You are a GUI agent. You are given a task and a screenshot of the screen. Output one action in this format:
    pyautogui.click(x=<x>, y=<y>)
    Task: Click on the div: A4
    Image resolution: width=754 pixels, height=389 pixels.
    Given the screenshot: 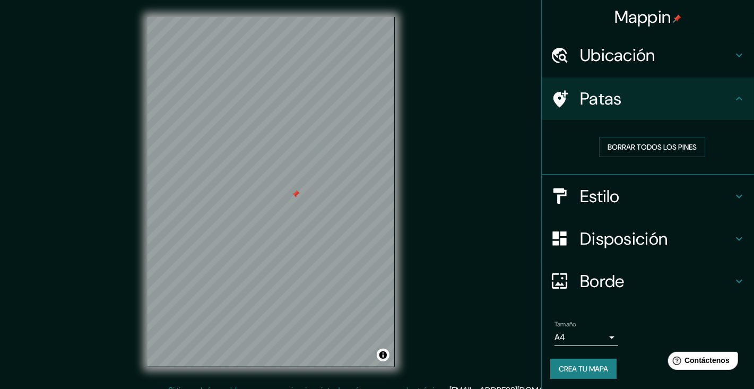 What is the action you would take?
    pyautogui.click(x=586, y=338)
    